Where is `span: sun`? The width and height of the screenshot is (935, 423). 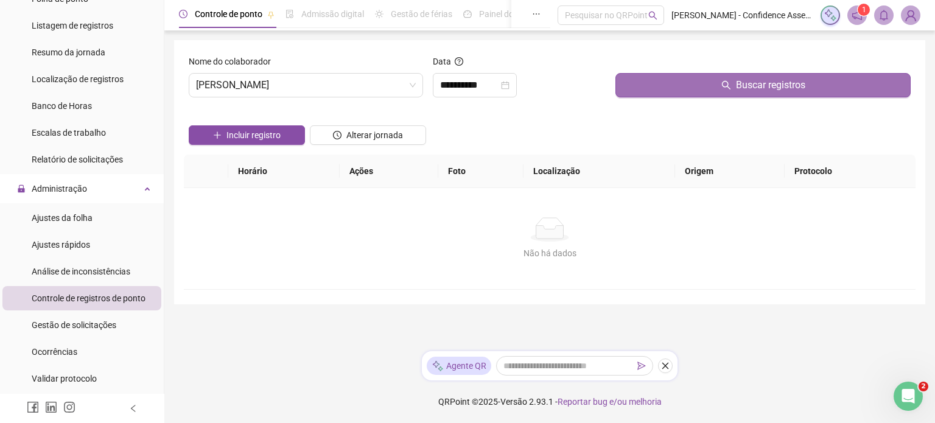
span: sun is located at coordinates (379, 14).